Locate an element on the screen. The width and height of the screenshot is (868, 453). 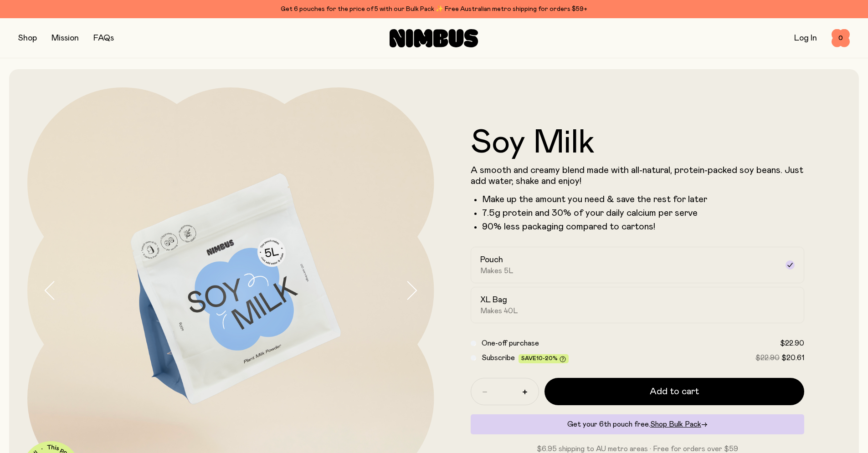
span: Shop Bulk Pack is located at coordinates (676, 424).